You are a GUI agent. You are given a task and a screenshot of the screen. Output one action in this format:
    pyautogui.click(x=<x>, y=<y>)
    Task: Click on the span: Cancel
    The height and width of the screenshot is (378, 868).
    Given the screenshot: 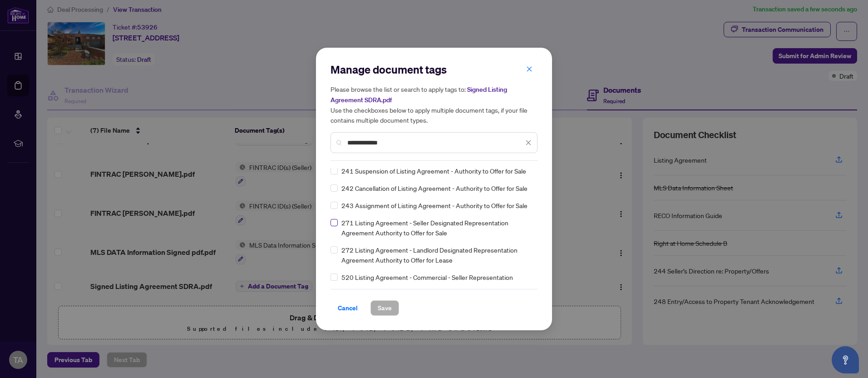 What is the action you would take?
    pyautogui.click(x=348, y=308)
    